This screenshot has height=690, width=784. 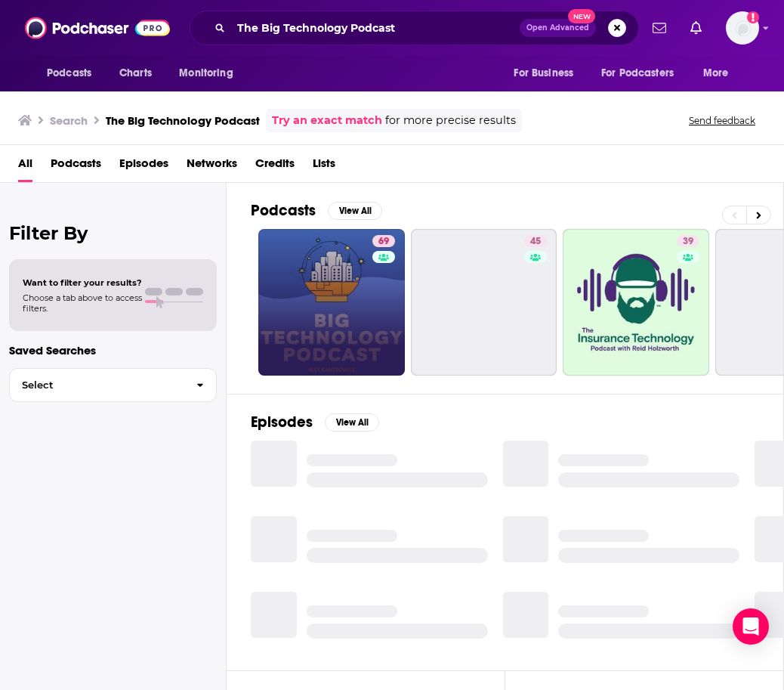 I want to click on a: Lists, so click(x=324, y=166).